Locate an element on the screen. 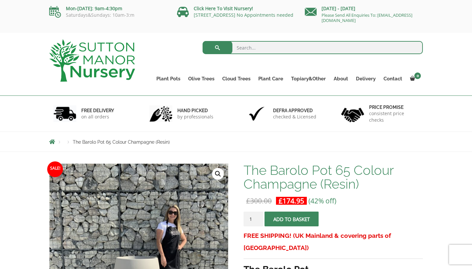  a: View full-screen image gallery is located at coordinates (218, 174).